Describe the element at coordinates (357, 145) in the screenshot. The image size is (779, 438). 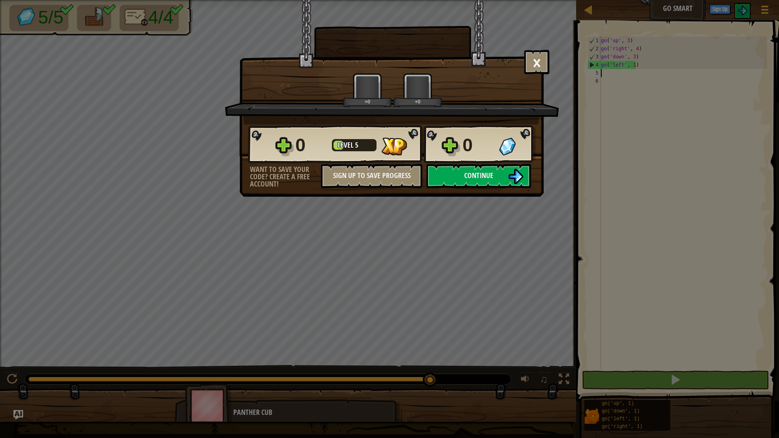
I see `span: 5` at that location.